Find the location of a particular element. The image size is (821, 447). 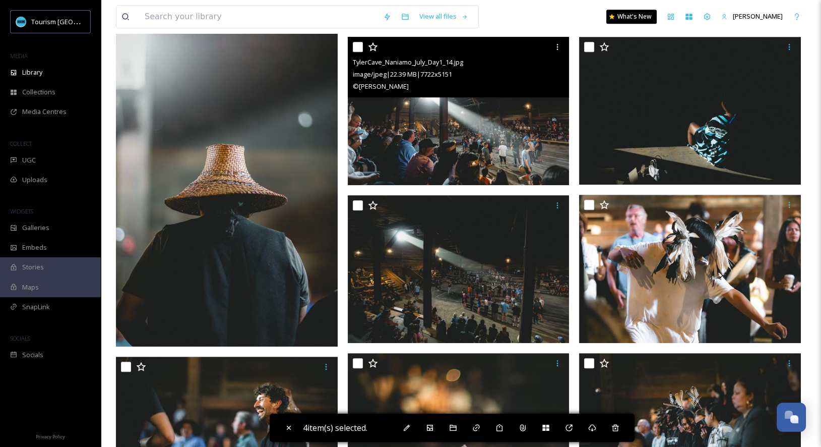

span: Media Centres is located at coordinates (44, 111).